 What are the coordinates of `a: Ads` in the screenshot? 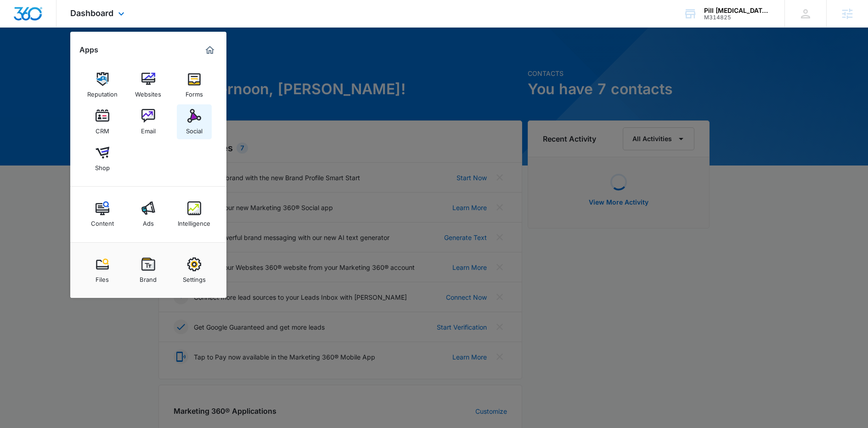 It's located at (148, 214).